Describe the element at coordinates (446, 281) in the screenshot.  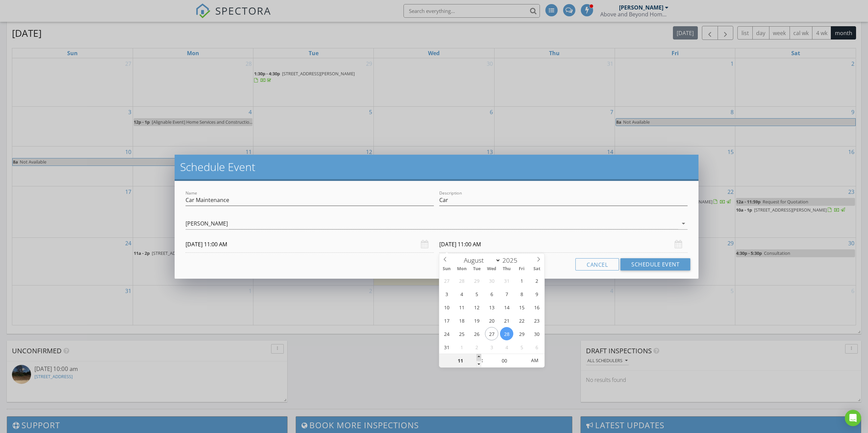
I see `span: July 27, 2025` at that location.